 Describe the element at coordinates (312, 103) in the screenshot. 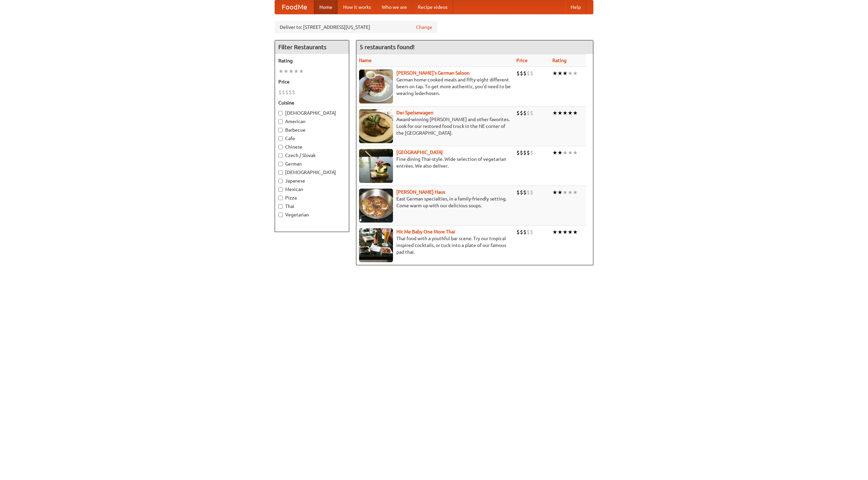

I see `h5: Cuisine` at that location.